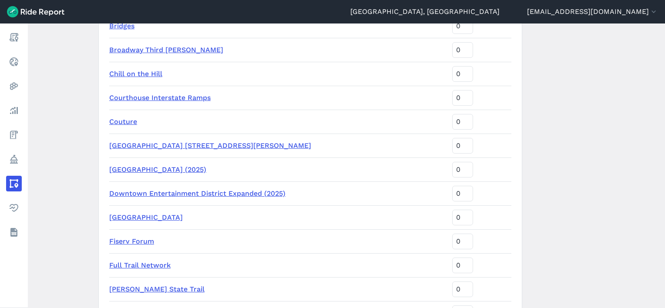  Describe the element at coordinates (14, 135) in the screenshot. I see `a: Fees` at that location.